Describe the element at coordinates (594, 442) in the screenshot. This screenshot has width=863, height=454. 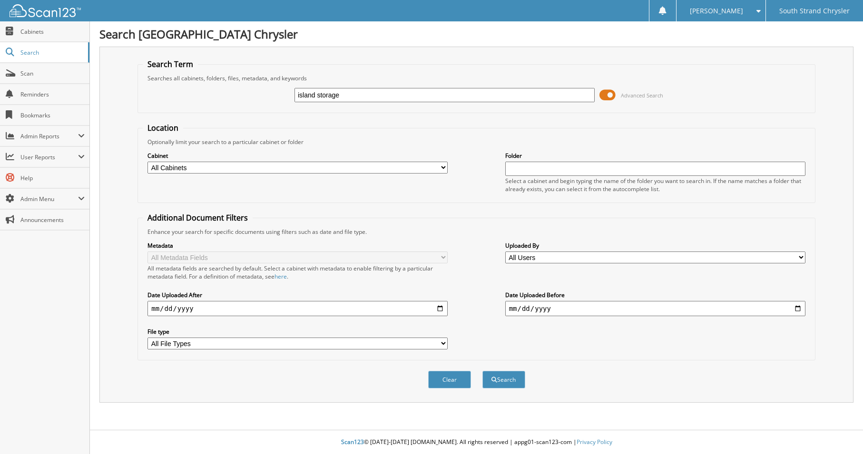
I see `a: Privacy Policy` at that location.